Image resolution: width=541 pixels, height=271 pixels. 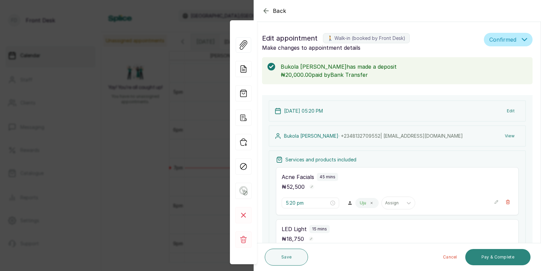 I want to click on p: ₦20,000.00 paid by Bank Transfer, so click(x=404, y=75).